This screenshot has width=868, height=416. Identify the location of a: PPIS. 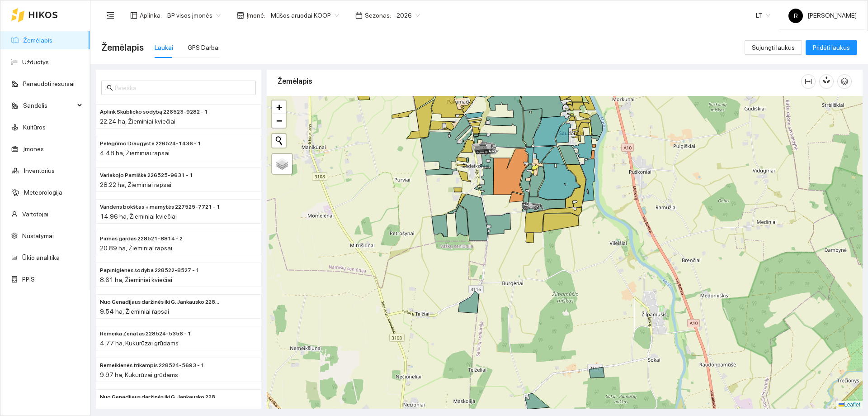
(29, 279).